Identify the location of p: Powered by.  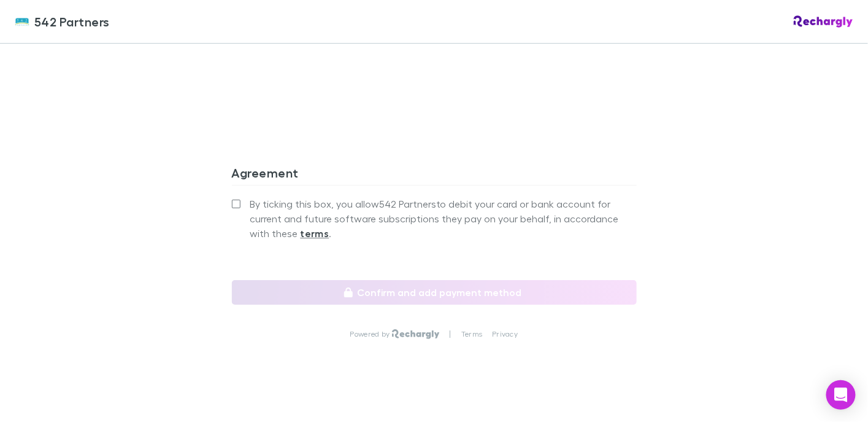
(371, 334).